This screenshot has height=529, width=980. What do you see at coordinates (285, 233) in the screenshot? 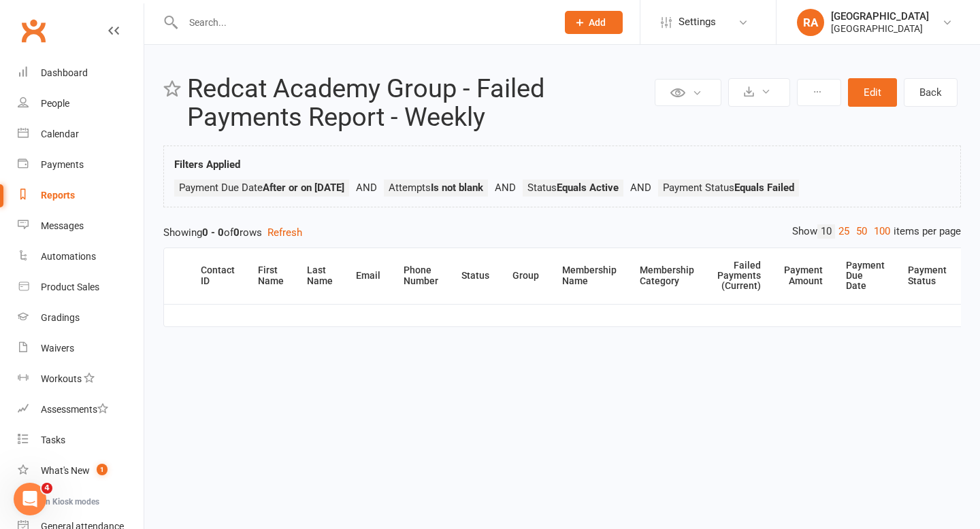
I see `button: Refresh` at bounding box center [285, 233].